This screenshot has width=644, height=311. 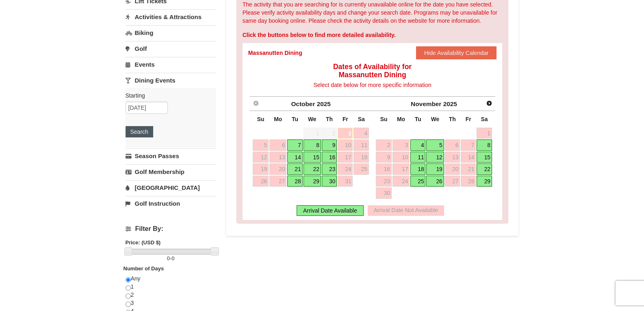 What do you see at coordinates (168, 258) in the screenshot?
I see `span: 0` at bounding box center [168, 258].